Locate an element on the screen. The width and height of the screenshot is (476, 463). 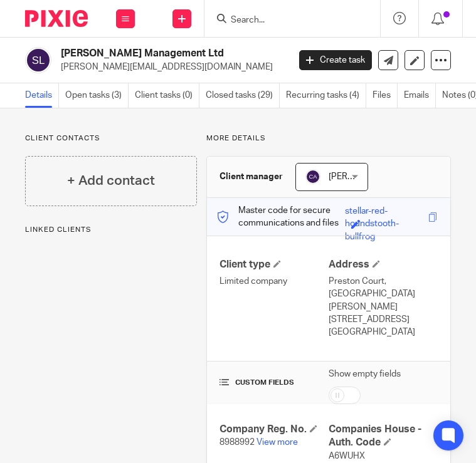
h4: Client type is located at coordinates (274, 264).